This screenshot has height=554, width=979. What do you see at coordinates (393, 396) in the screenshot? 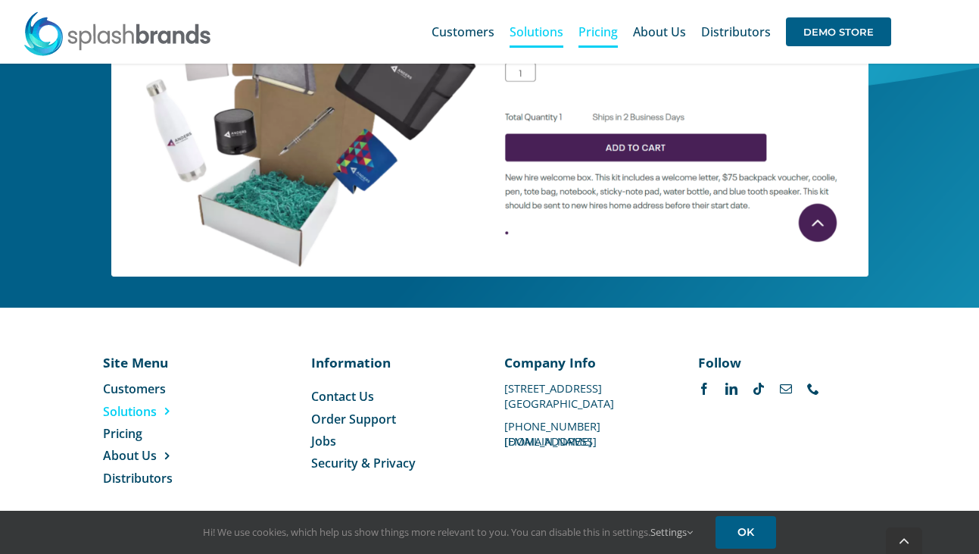
I see `a: Contact Us` at bounding box center [393, 396].